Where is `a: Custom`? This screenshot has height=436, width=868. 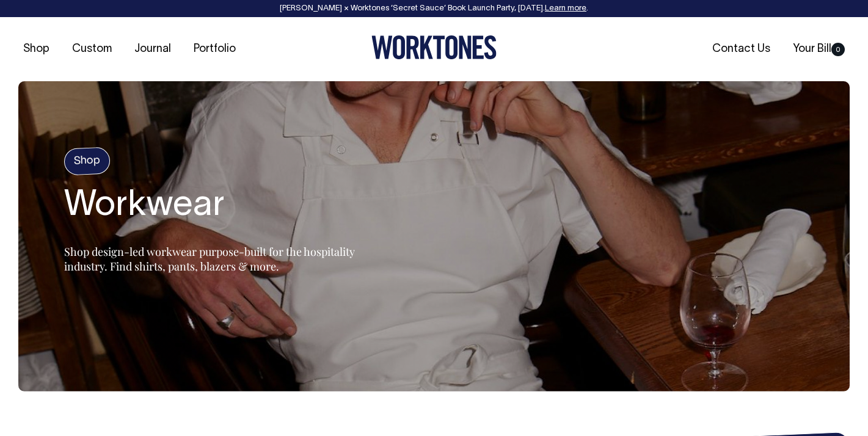 a: Custom is located at coordinates (92, 49).